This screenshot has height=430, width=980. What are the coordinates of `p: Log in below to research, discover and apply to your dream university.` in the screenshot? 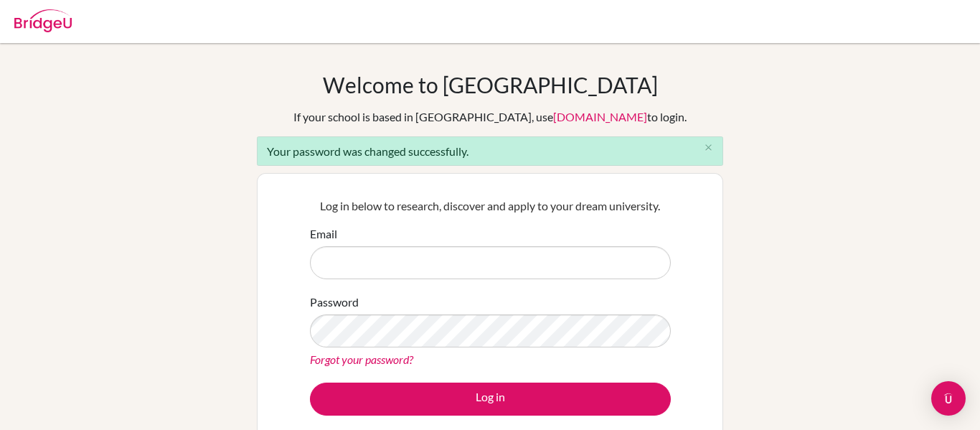 It's located at (490, 206).